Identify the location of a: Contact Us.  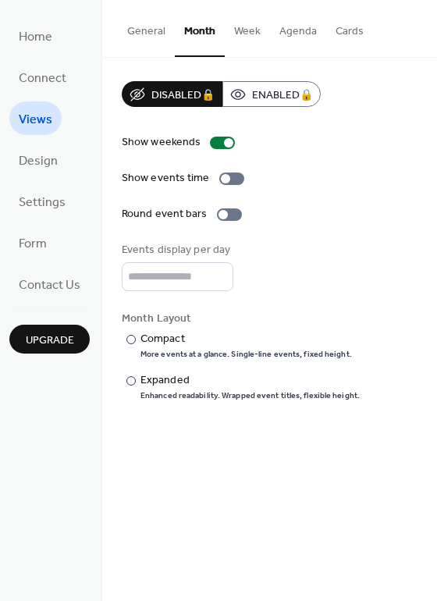
(49, 284).